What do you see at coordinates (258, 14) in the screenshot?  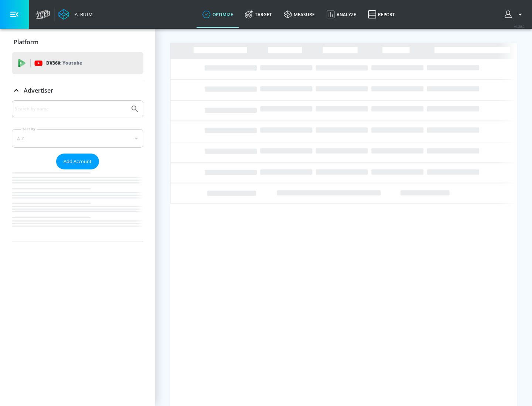 I see `a: Target` at bounding box center [258, 14].